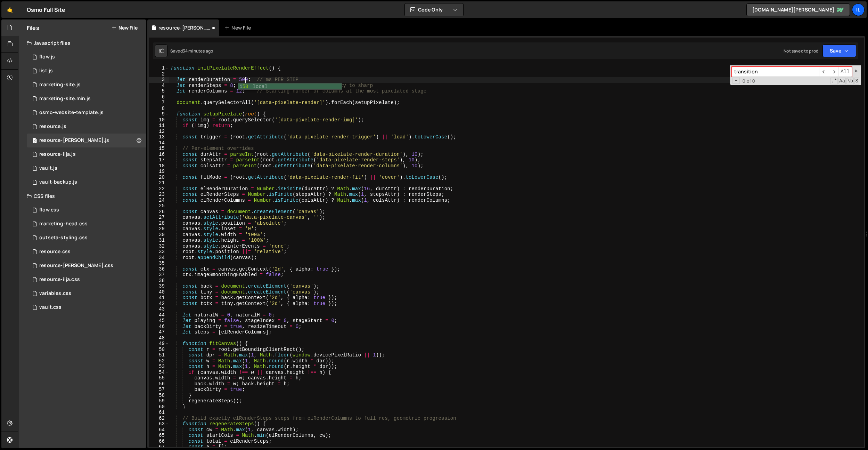  What do you see at coordinates (86, 57) in the screenshot?
I see `div: 10598/27344.js` at bounding box center [86, 57].